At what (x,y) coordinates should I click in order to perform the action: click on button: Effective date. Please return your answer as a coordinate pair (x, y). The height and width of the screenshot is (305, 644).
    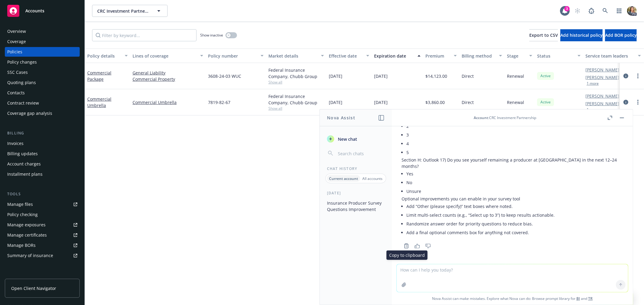
    Looking at the image, I should click on (349, 56).